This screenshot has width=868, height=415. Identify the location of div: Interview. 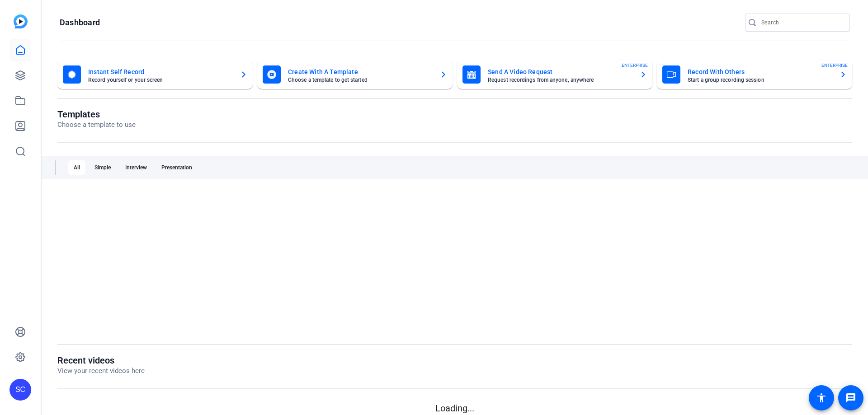
(136, 167).